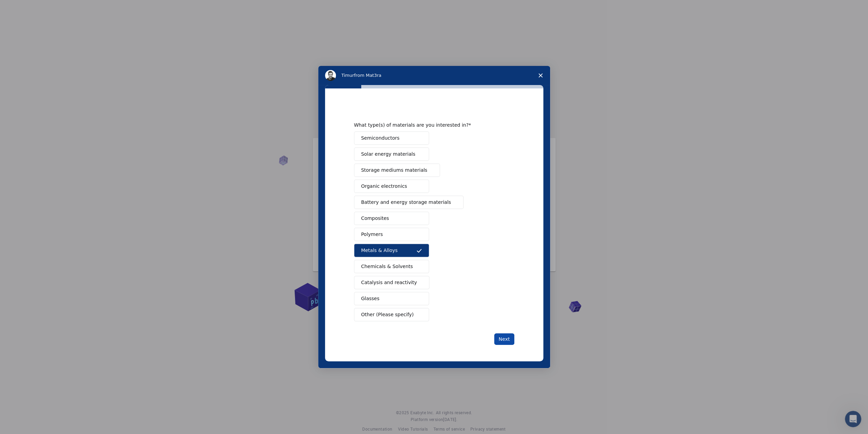 Image resolution: width=868 pixels, height=434 pixels. I want to click on span: Other (Please specify), so click(388, 314).